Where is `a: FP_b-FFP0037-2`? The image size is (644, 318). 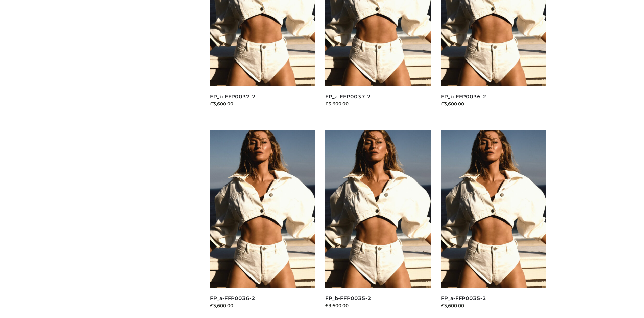 a: FP_b-FFP0037-2 is located at coordinates (233, 96).